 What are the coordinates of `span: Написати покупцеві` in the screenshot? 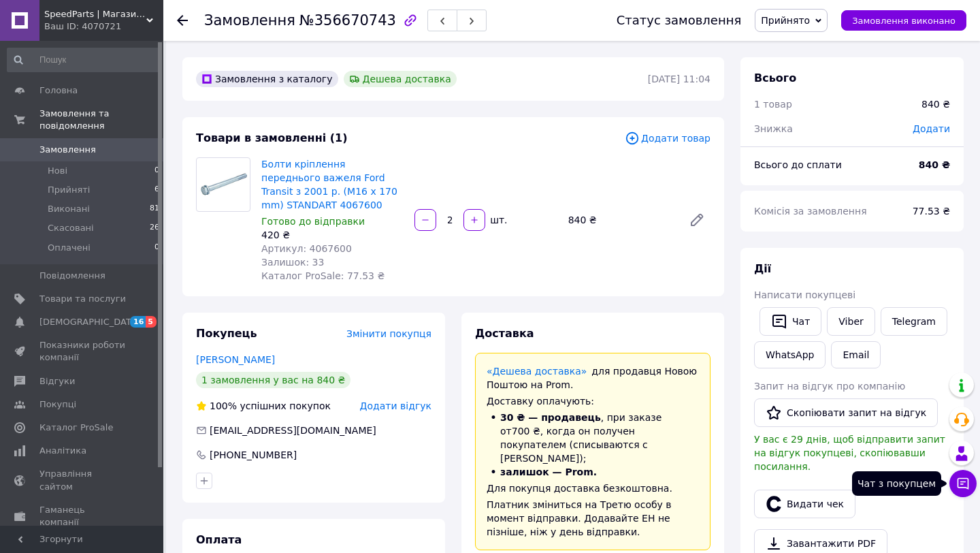 It's located at (804, 295).